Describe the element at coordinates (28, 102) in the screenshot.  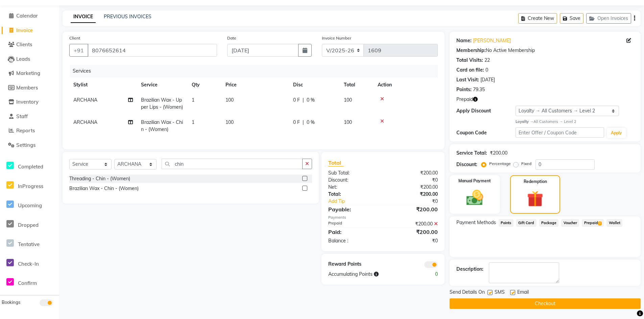
I see `span: Inventory` at that location.